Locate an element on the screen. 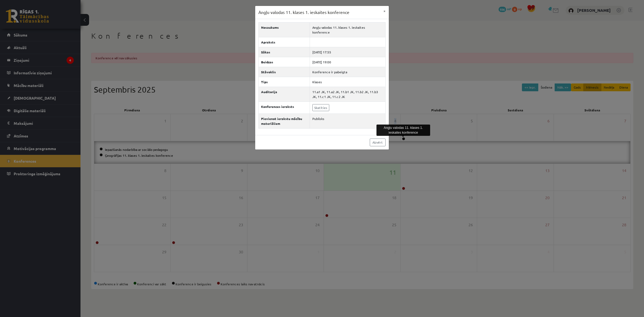 The height and width of the screenshot is (317, 644). a: Skatīties is located at coordinates (321, 108).